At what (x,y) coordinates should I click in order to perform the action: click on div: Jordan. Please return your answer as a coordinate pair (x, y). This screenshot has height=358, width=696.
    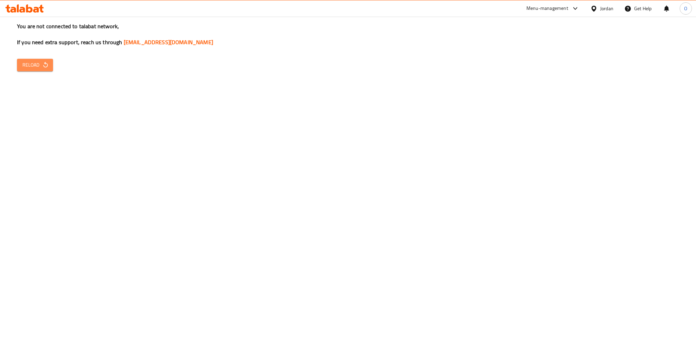
    Looking at the image, I should click on (607, 8).